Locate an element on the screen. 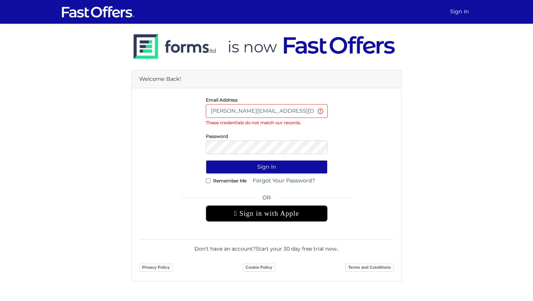 The image size is (533, 301). span: OR is located at coordinates (267, 199).